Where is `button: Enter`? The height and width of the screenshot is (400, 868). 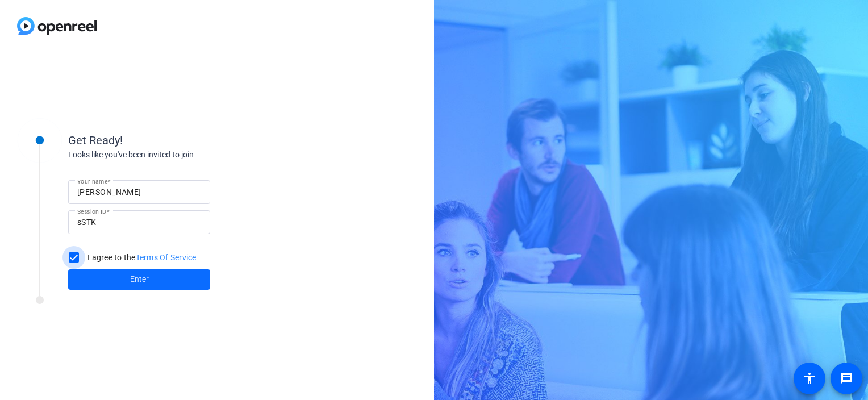
button: Enter is located at coordinates (139, 280).